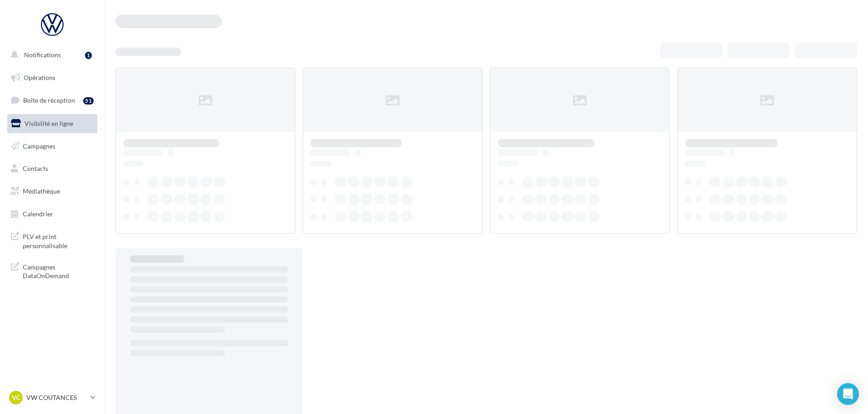  Describe the element at coordinates (88, 55) in the screenshot. I see `div: 1` at that location.